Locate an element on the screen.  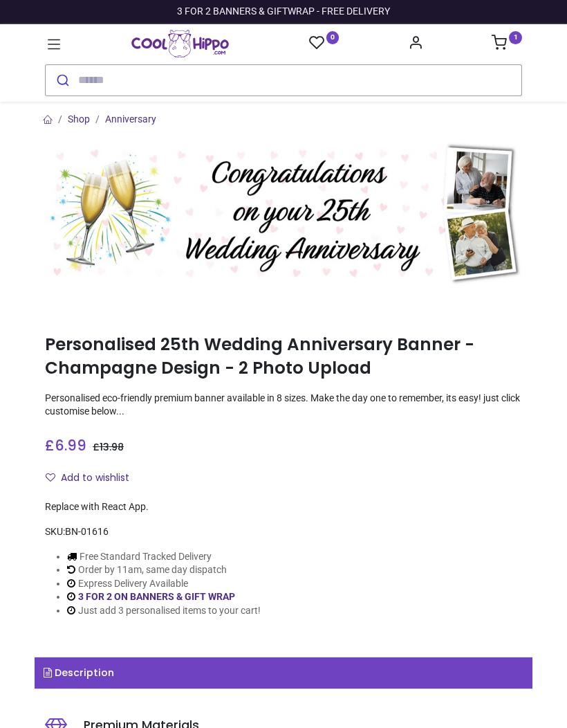
li: Order by 11am, same day dispatch is located at coordinates (164, 570).